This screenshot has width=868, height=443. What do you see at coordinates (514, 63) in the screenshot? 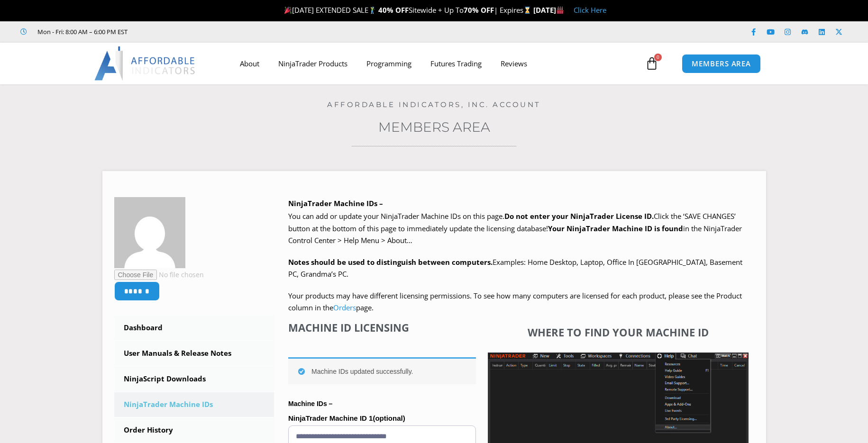
I see `a: Reviews` at bounding box center [514, 63].